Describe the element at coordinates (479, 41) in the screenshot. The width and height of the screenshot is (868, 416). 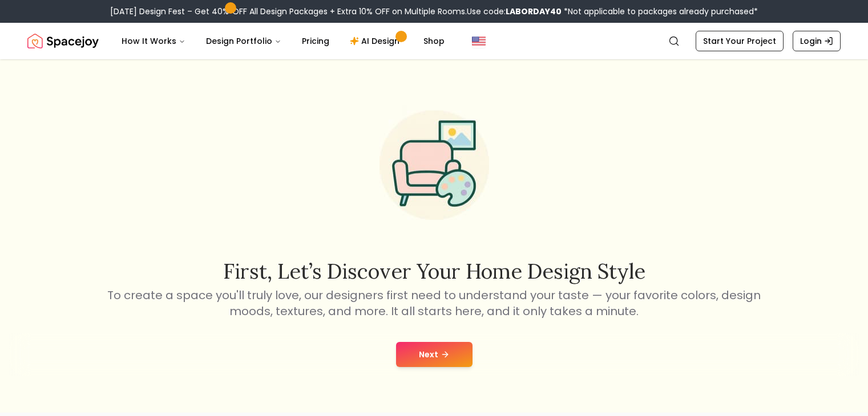
I see `img: United States` at that location.